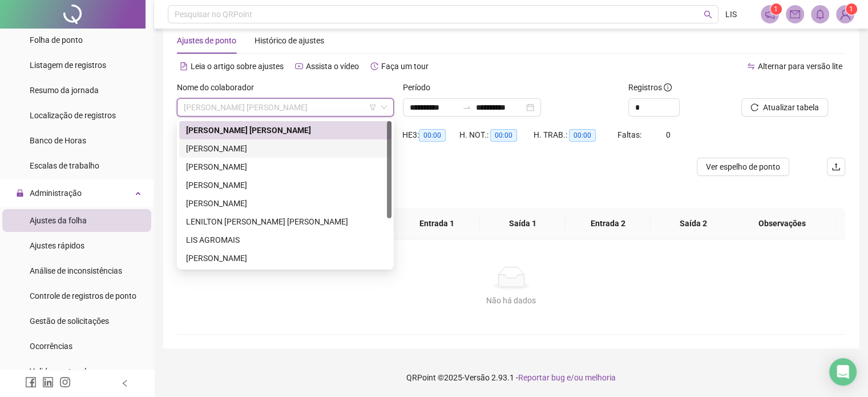  What do you see at coordinates (20, 193) in the screenshot?
I see `span: lock` at bounding box center [20, 193].